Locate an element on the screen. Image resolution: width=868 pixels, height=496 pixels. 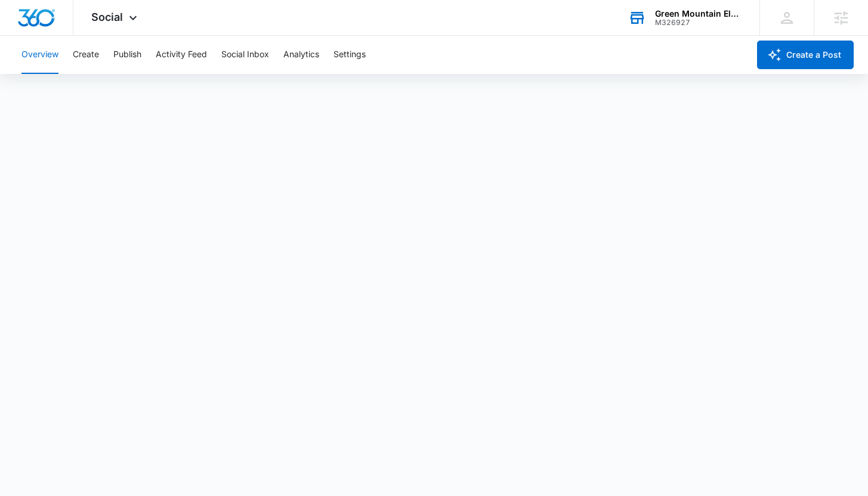
button: Create is located at coordinates (86, 55).